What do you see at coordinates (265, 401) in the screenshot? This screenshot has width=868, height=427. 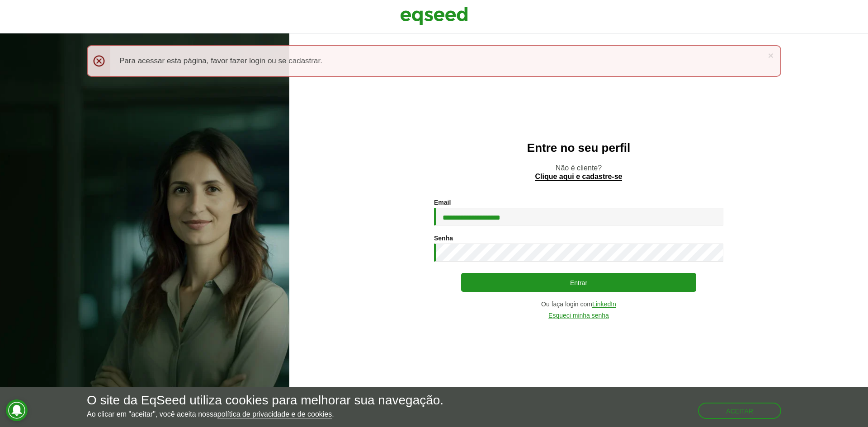 I see `h5: O site da EqSeed utiliza cookies para melhorar sua navegação.` at bounding box center [265, 401].